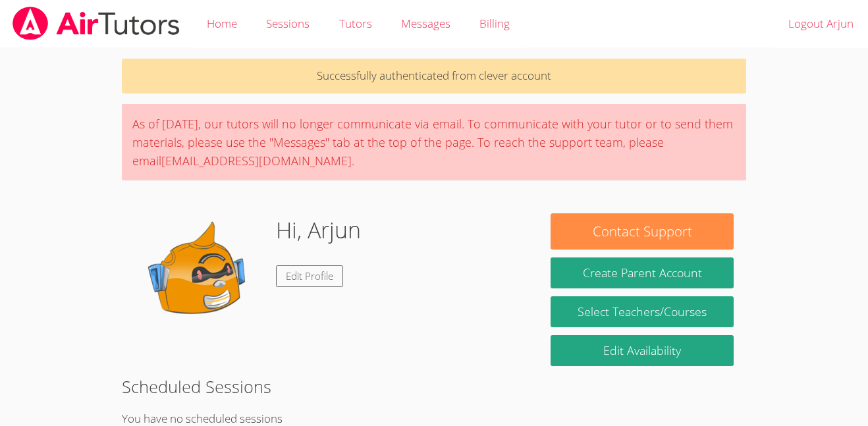 Image resolution: width=868 pixels, height=426 pixels. I want to click on h1: Hi, Arjun, so click(318, 230).